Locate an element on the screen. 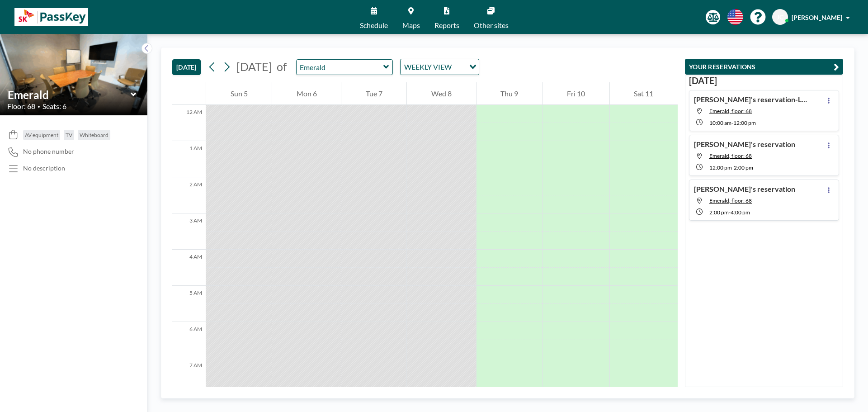  span: Maps is located at coordinates (411, 25).